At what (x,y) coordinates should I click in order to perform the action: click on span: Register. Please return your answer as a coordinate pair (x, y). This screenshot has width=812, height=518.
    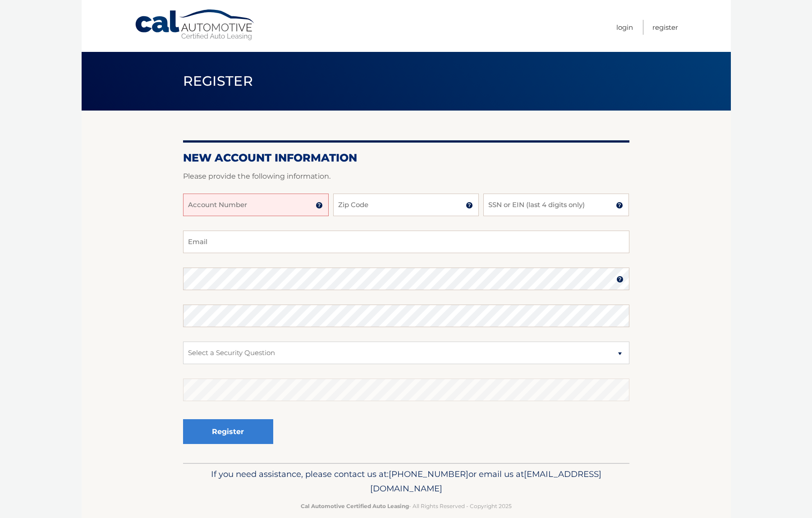
    Looking at the image, I should click on (218, 81).